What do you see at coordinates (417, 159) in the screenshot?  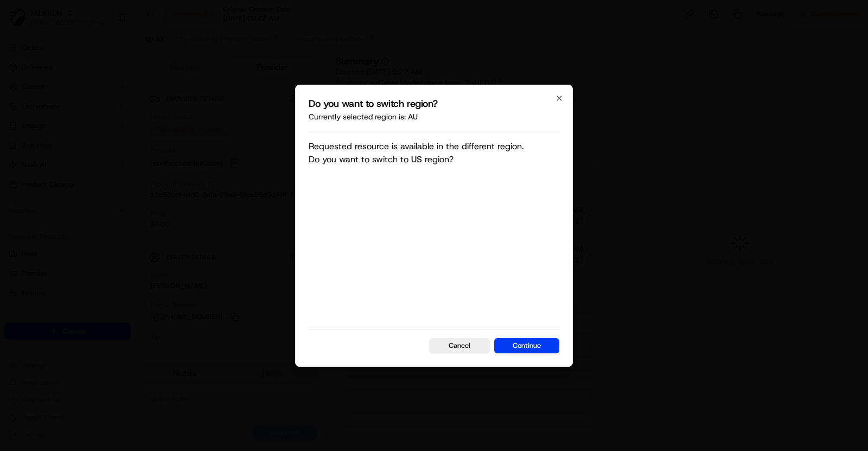 I see `span: US` at bounding box center [417, 159].